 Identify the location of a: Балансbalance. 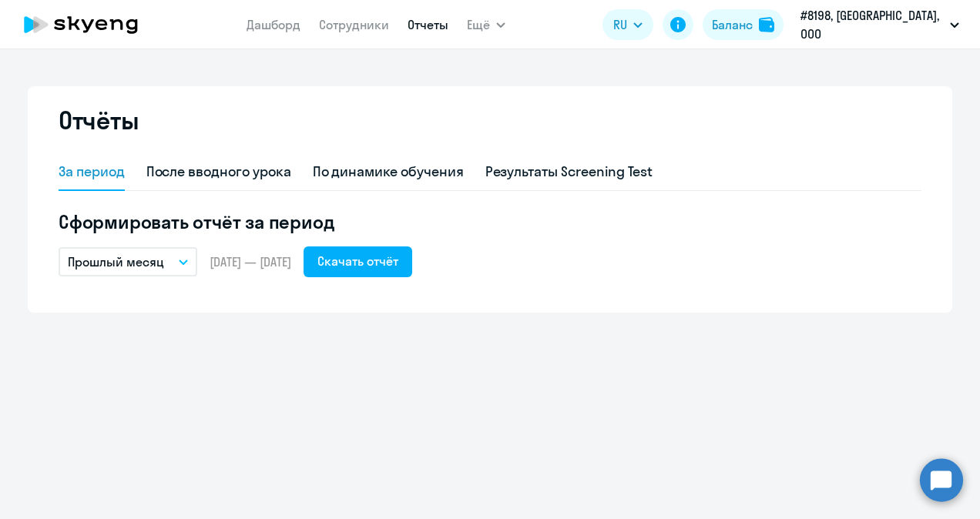
(742, 24).